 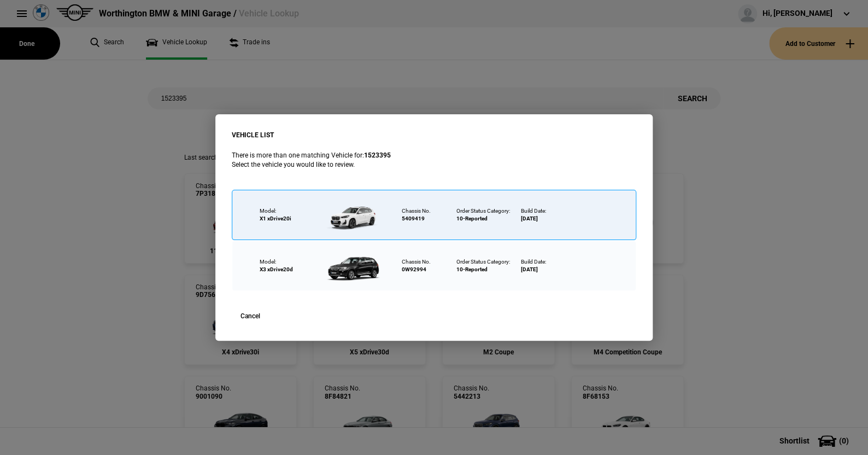 What do you see at coordinates (290, 269) in the screenshot?
I see `div: X3 xDrive20d` at bounding box center [290, 269].